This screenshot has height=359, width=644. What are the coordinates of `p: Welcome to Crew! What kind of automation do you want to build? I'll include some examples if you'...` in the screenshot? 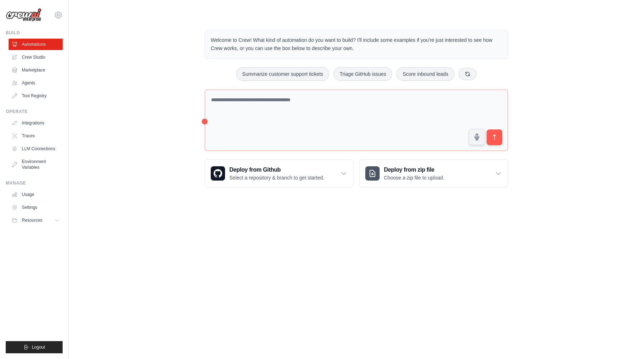 It's located at (356, 44).